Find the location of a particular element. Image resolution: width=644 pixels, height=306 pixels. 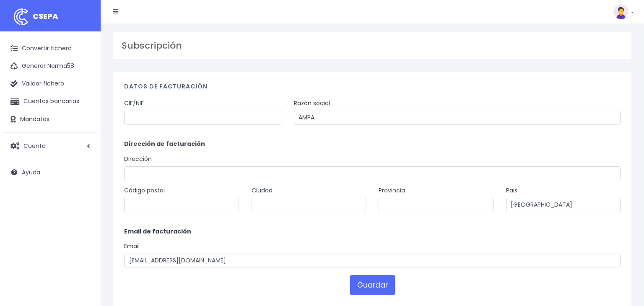

a: Mandatos is located at coordinates (50, 120).